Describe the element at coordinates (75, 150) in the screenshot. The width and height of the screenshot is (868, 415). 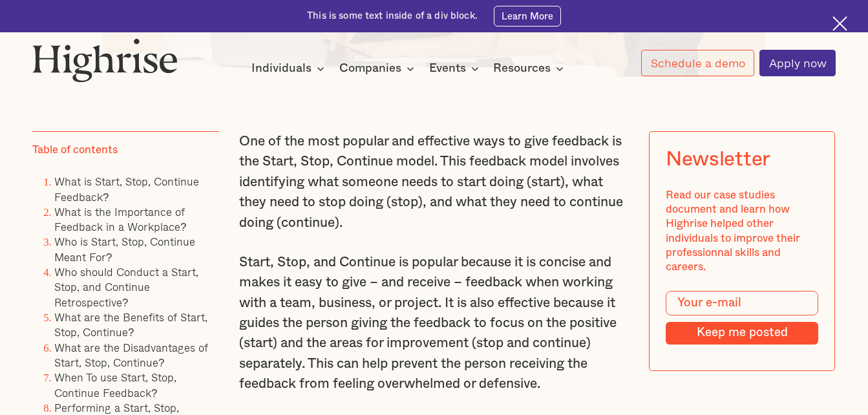
I see `div: Table of contents` at that location.